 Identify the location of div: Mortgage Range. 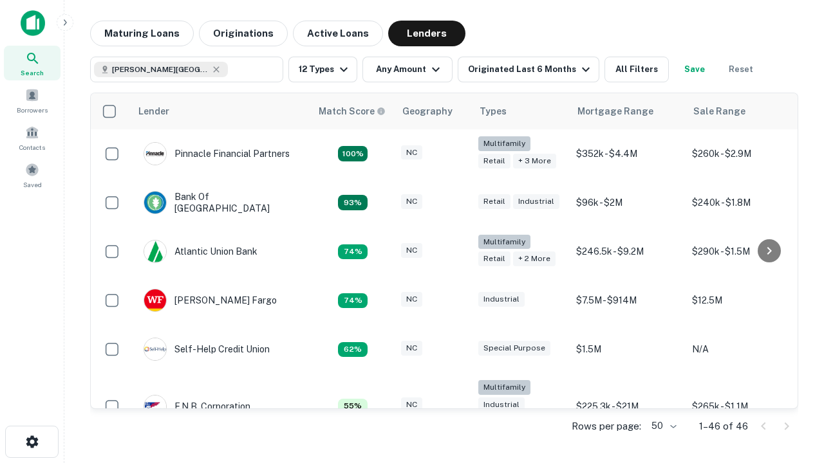
(615, 111).